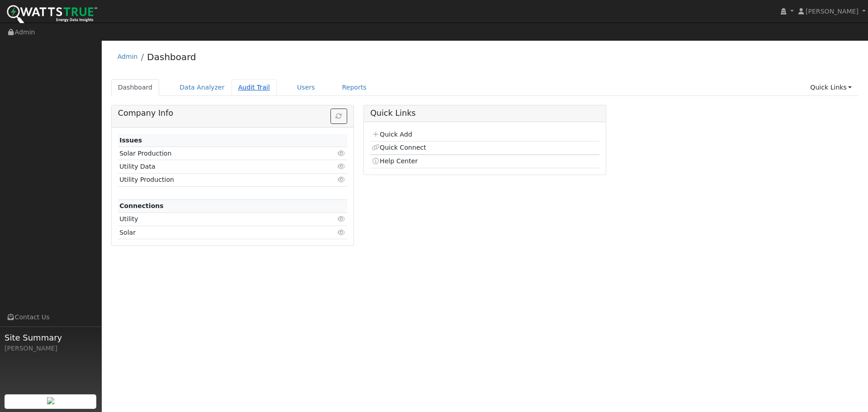  I want to click on td: Utility Data, so click(214, 167).